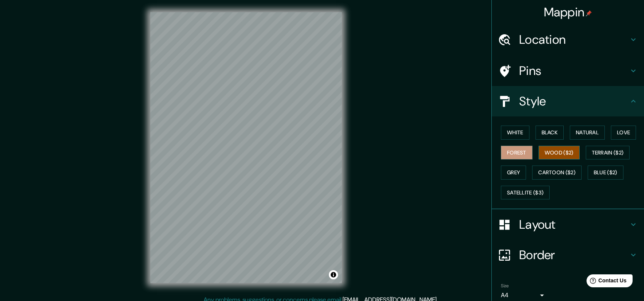 This screenshot has height=301, width=644. What do you see at coordinates (574, 101) in the screenshot?
I see `h4: Style` at bounding box center [574, 101].